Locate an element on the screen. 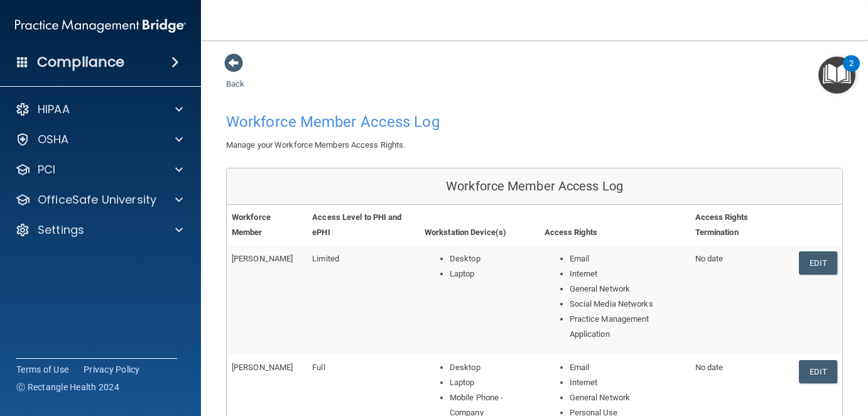 Image resolution: width=868 pixels, height=416 pixels. a: OSHA is located at coordinates (99, 140).